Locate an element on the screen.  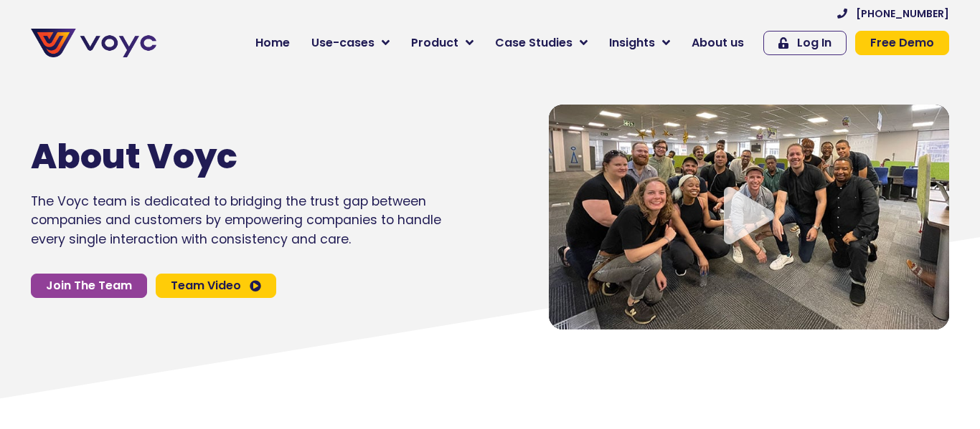
span: About us is located at coordinates (717, 43).